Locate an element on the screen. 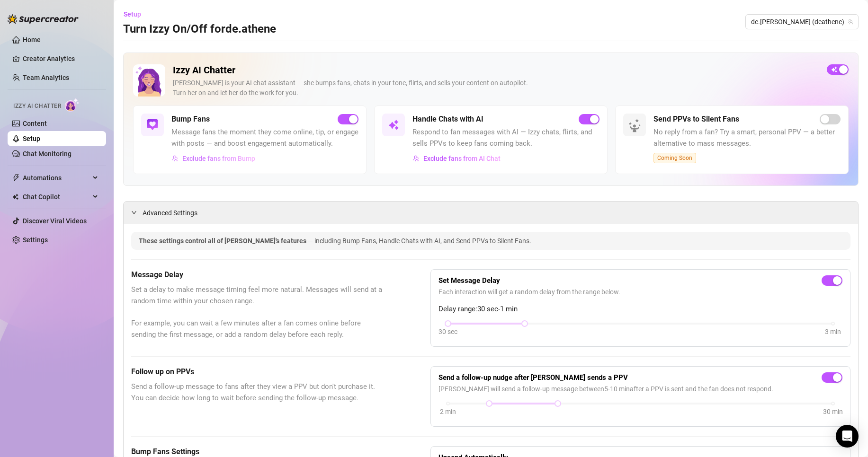 This screenshot has height=457, width=868. span: Exclude fans from Bump is located at coordinates (219, 159).